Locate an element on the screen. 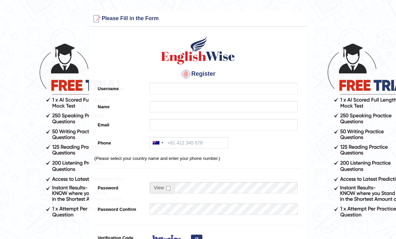 This screenshot has height=239, width=396. input: +61 412 345 678 is located at coordinates (189, 143).